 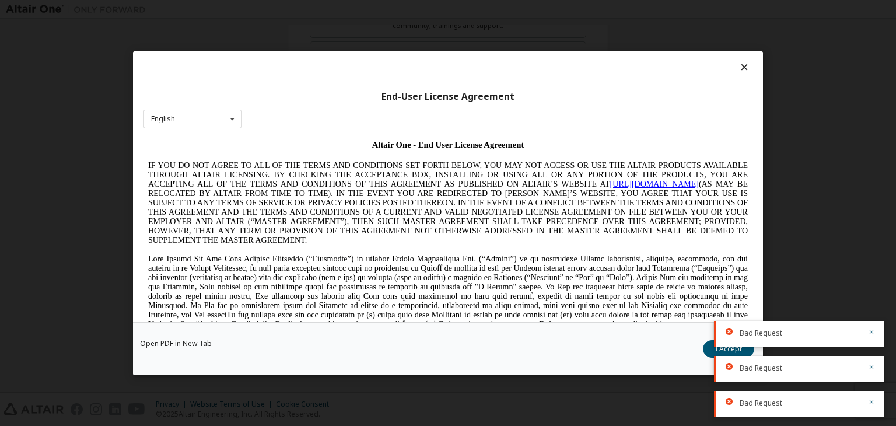 I want to click on span: Altair One - End User License Agreement, so click(x=304, y=9).